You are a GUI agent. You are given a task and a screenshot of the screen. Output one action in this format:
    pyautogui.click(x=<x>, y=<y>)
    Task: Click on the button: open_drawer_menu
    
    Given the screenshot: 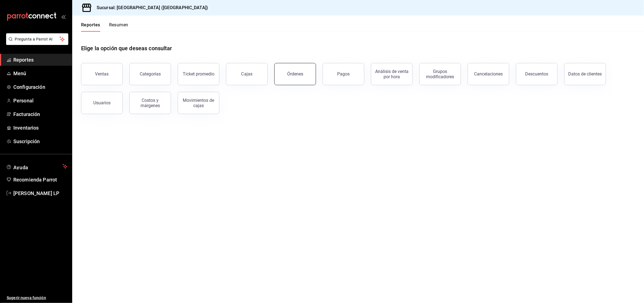 What is the action you would take?
    pyautogui.click(x=64, y=17)
    